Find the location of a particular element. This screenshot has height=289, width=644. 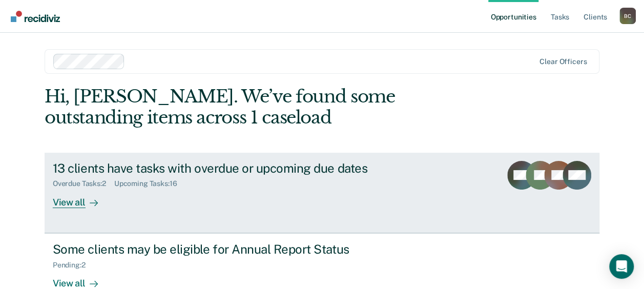

div: B C is located at coordinates (628, 16).